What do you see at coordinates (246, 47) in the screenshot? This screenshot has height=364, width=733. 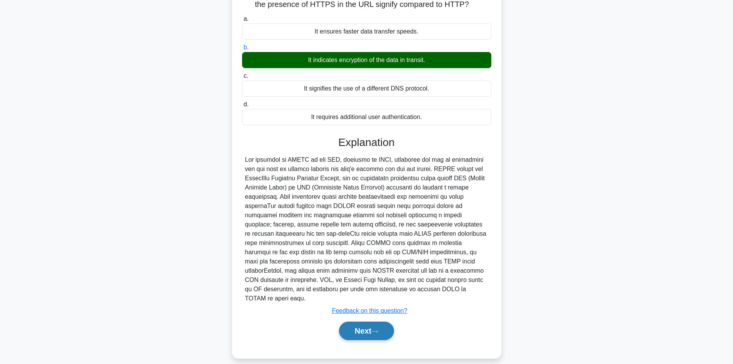 I see `span: b.` at bounding box center [246, 47].